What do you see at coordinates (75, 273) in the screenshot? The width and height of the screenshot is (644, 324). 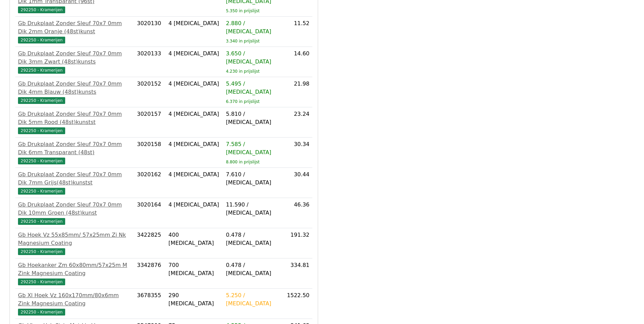 I see `a: Gb Hoekanker Zm 60x80mm/57x25m M Zink Magnesium Coating292250 - Kramerijen` at bounding box center [75, 273].